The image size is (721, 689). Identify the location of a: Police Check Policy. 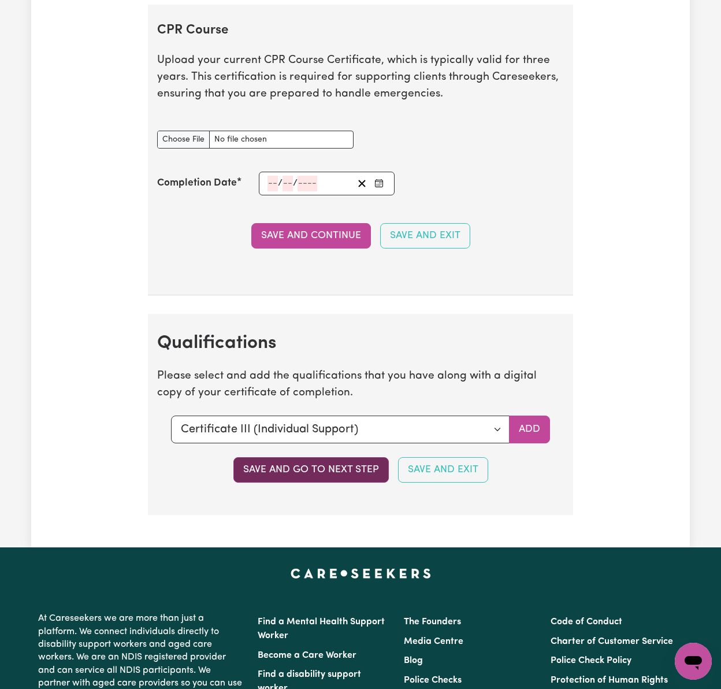
(591, 661).